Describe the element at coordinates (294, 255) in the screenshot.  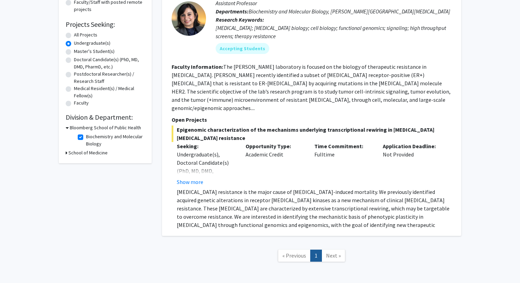
I see `a: Previous Page` at that location.